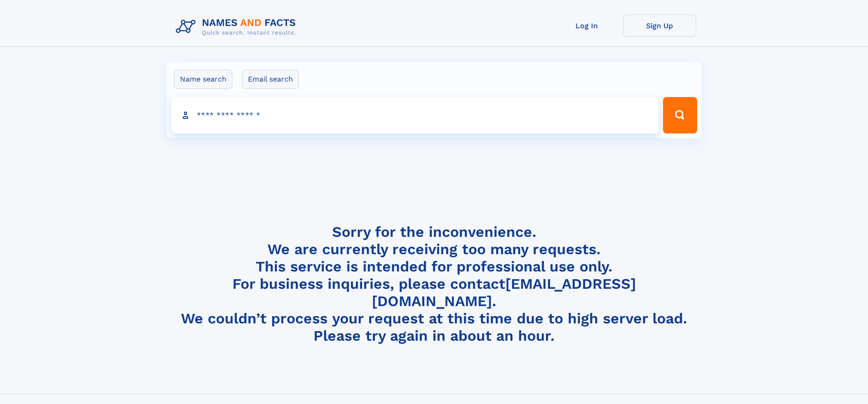 This screenshot has width=868, height=404. I want to click on input: search input, so click(415, 115).